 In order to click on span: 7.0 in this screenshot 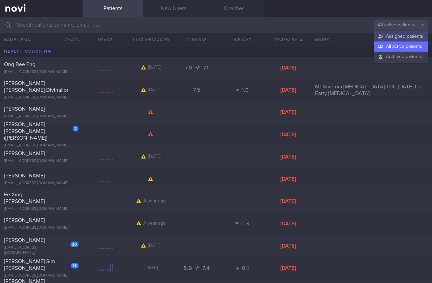, I will do `click(189, 68)`.